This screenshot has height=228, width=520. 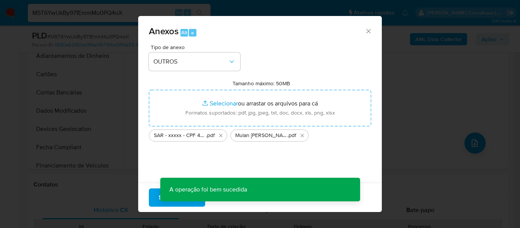 What do you see at coordinates (196, 47) in the screenshot?
I see `span: Tipo de anexo` at bounding box center [196, 47].